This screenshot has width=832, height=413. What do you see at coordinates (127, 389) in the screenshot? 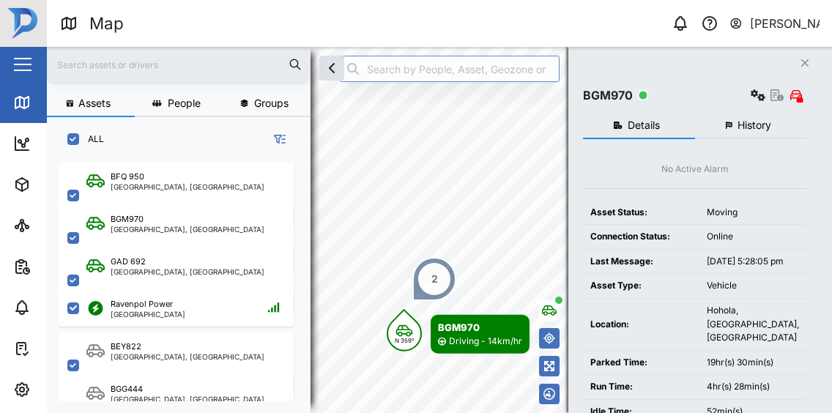
I see `div: BGG444` at bounding box center [127, 389].